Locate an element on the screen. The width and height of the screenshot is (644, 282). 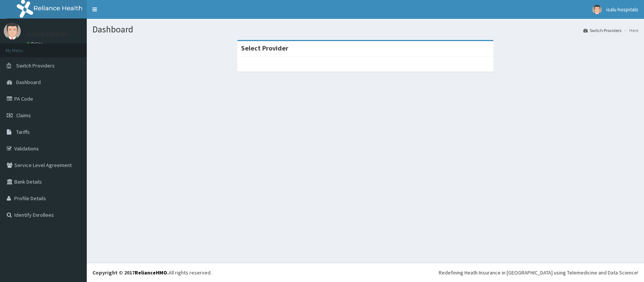
li: Here is located at coordinates (630, 30).